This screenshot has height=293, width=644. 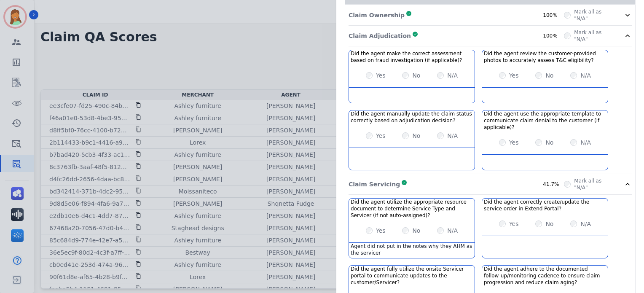 What do you see at coordinates (412, 117) in the screenshot?
I see `h3: Did the agent manually update the claim status correctly based on adjudication decision?` at bounding box center [412, 117].